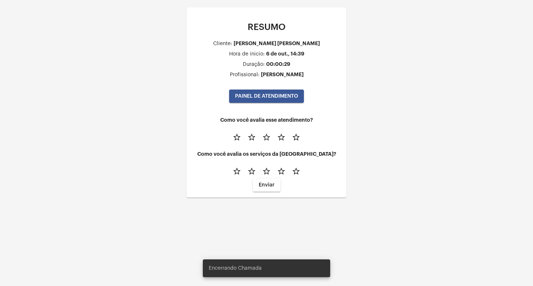 The width and height of the screenshot is (533, 286). Describe the element at coordinates (266, 96) in the screenshot. I see `span: PAINEL DE ATENDIMENTO` at that location.